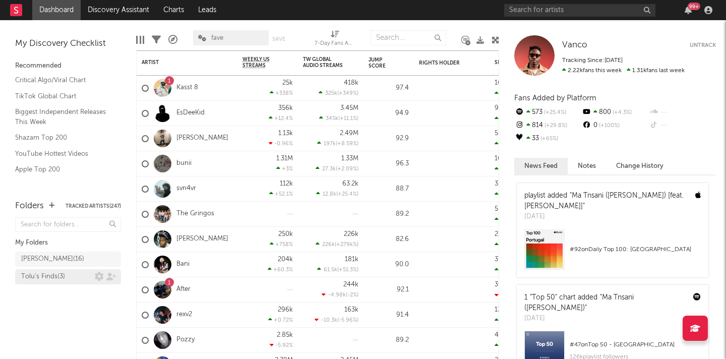 The width and height of the screenshot is (726, 359). Describe the element at coordinates (63, 116) in the screenshot. I see `a: Biggest Independent Releases This Week` at that location.